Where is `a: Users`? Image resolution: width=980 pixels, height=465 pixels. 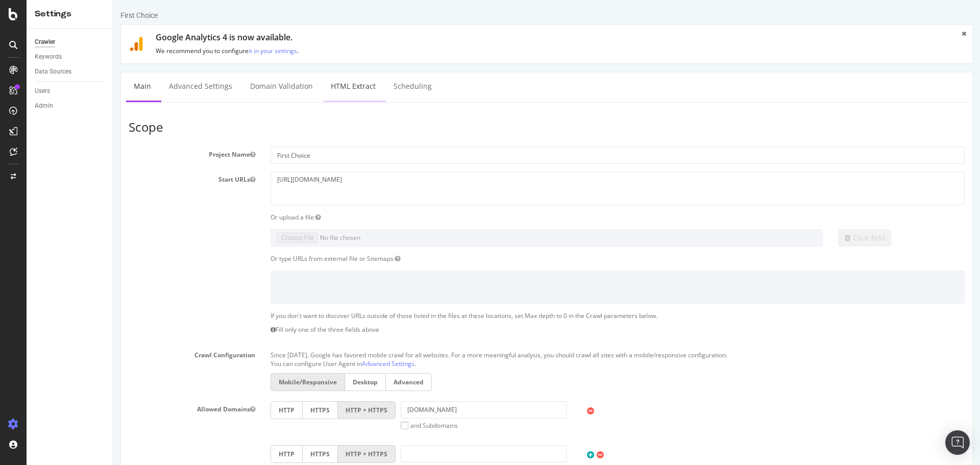
a: Users is located at coordinates (70, 90).